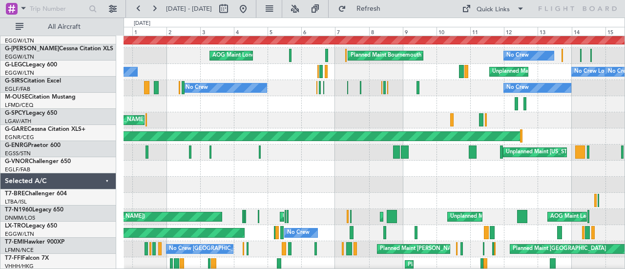 The image size is (625, 269). What do you see at coordinates (16, 202) in the screenshot?
I see `a: LTBA/ISL` at bounding box center [16, 202].